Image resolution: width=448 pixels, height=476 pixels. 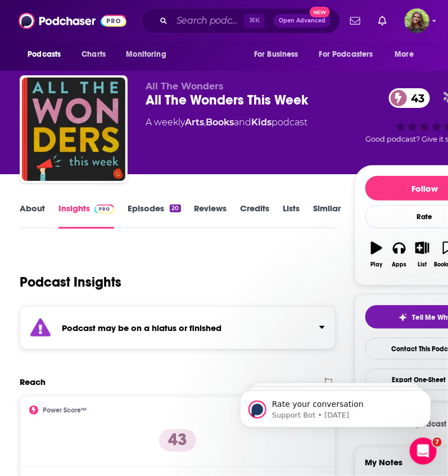 What do you see at coordinates (261, 122) in the screenshot?
I see `a: Kids` at bounding box center [261, 122].